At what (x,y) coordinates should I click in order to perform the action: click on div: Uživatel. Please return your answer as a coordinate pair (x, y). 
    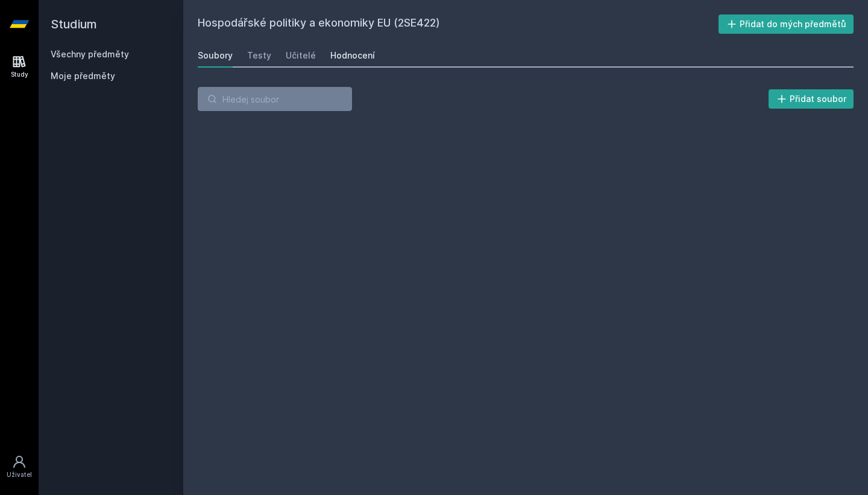
    Looking at the image, I should click on (19, 475).